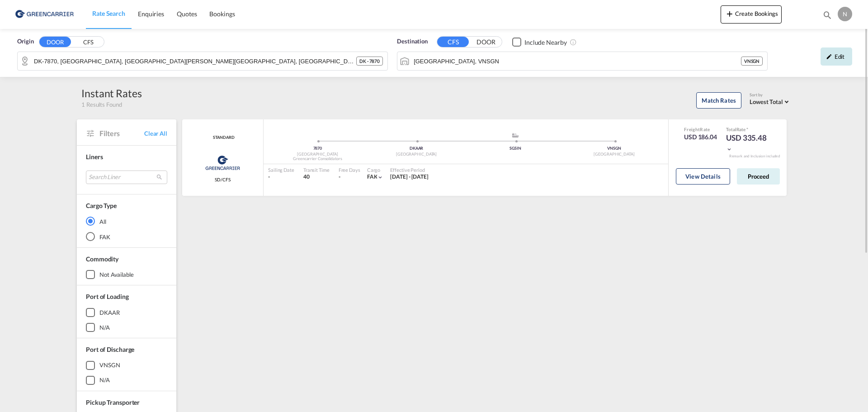 This screenshot has height=412, width=868. Describe the element at coordinates (369, 61) in the screenshot. I see `span: DK - 7870` at that location.